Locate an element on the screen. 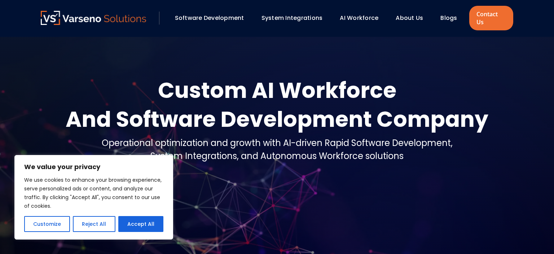 The image size is (554, 254). a: Software Development is located at coordinates (210, 18).